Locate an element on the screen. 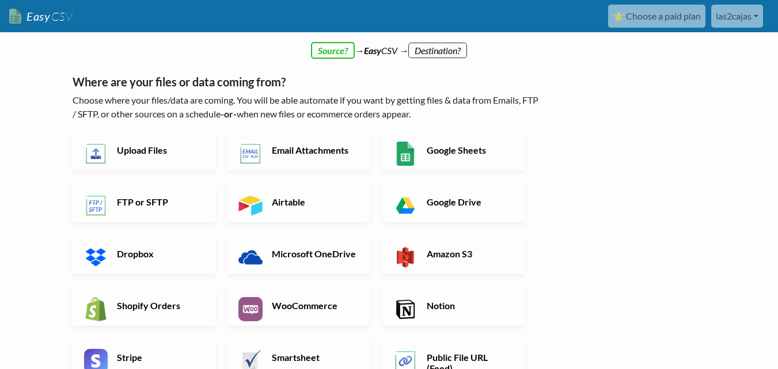 Image resolution: width=778 pixels, height=369 pixels. h6: Google Drive is located at coordinates (469, 202).